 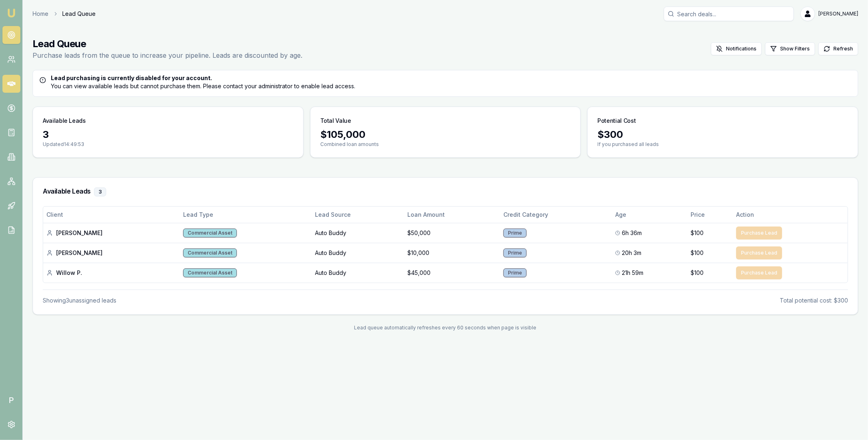 What do you see at coordinates (167, 55) in the screenshot?
I see `p: Purchase leads from the queue to increase your pipeline. Leads are discounted by age.` at bounding box center [167, 55].